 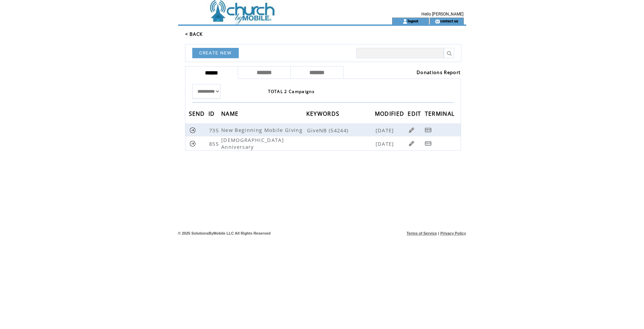 I want to click on span: MODIFIED, so click(x=391, y=114).